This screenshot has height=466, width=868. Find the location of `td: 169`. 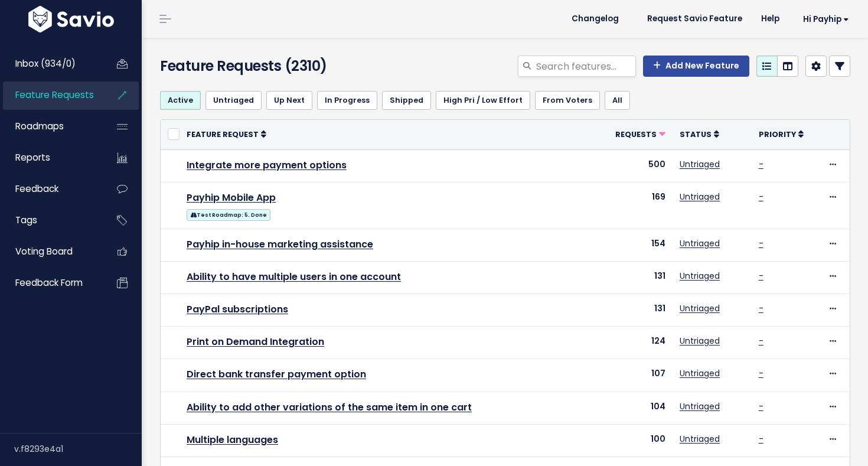

td: 169 is located at coordinates (634, 205).